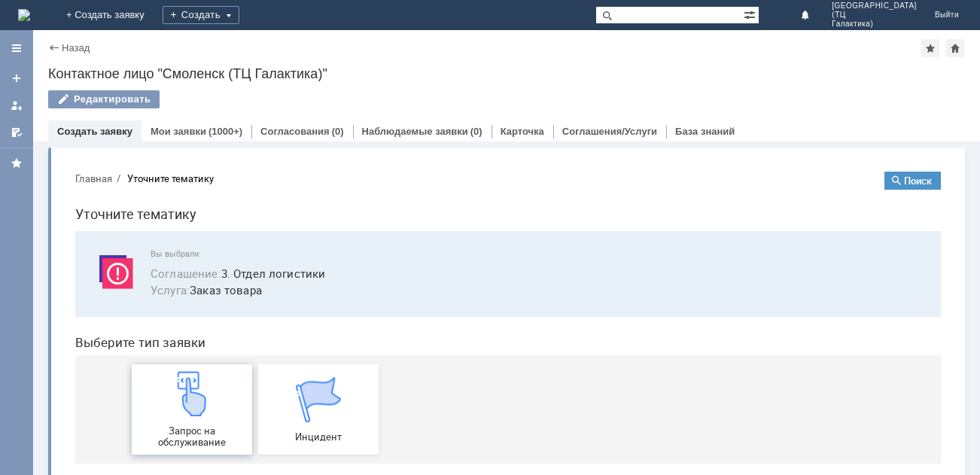 The height and width of the screenshot is (475, 980). Describe the element at coordinates (445, 54) in the screenshot. I see `h1: Уточните тематику` at that location.